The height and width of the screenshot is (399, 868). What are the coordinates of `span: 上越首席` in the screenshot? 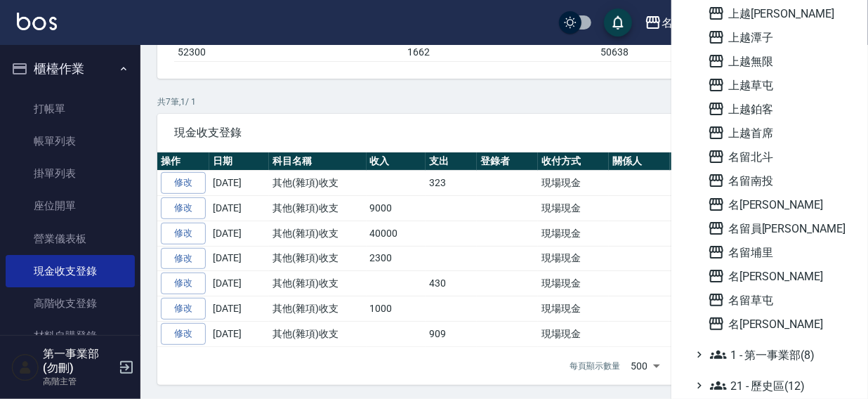 It's located at (776, 133).